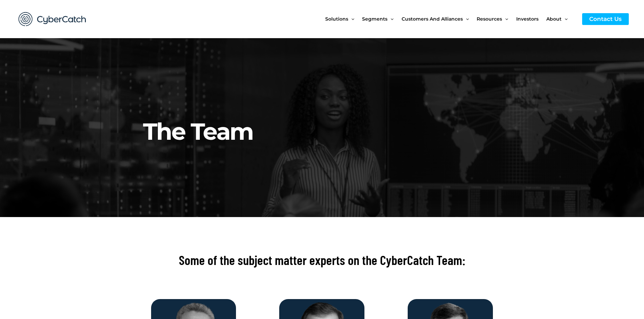  What do you see at coordinates (605, 19) in the screenshot?
I see `div: Contact Us` at bounding box center [605, 19].